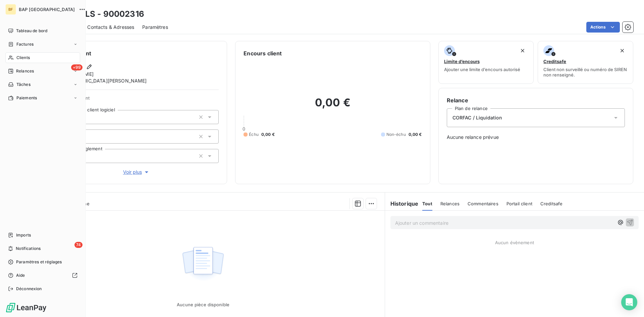  Describe the element at coordinates (26, 308) in the screenshot. I see `img: Logo LeanPay` at that location.